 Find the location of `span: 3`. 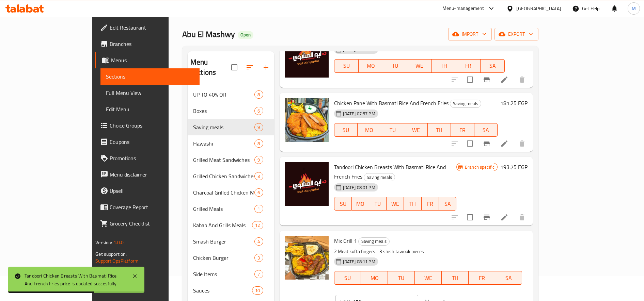

span: 3 is located at coordinates (258, 258).